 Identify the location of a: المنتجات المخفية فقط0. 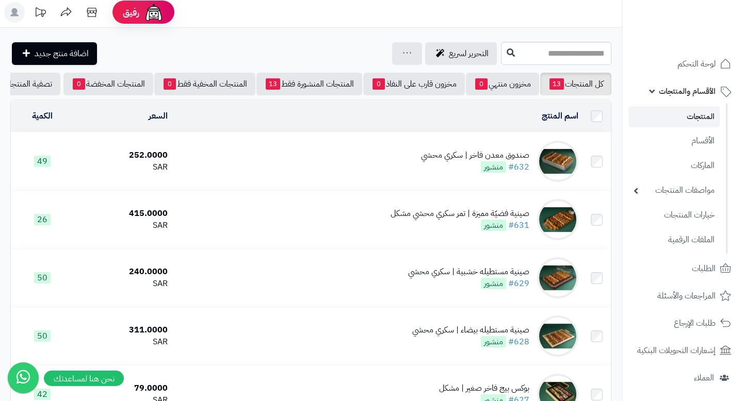
(205, 84).